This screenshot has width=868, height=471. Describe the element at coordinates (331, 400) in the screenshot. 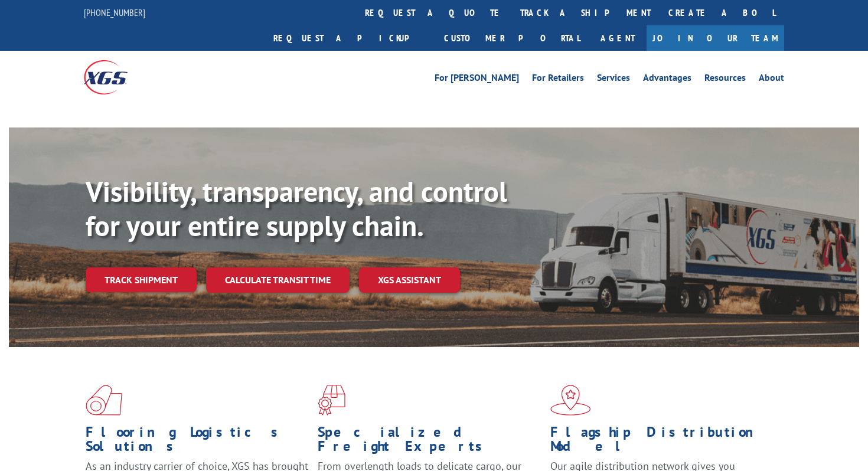

I see `img: xgs-icon-focused-on-flooring-red` at that location.